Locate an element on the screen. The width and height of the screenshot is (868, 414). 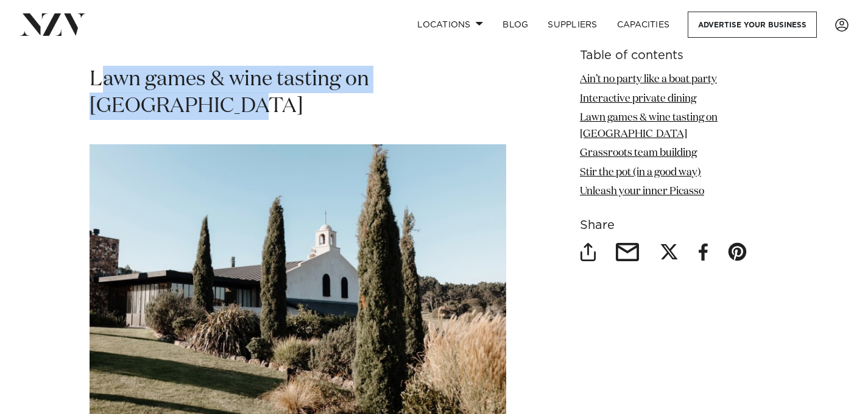
a: SUPPLIERS is located at coordinates (572, 25).